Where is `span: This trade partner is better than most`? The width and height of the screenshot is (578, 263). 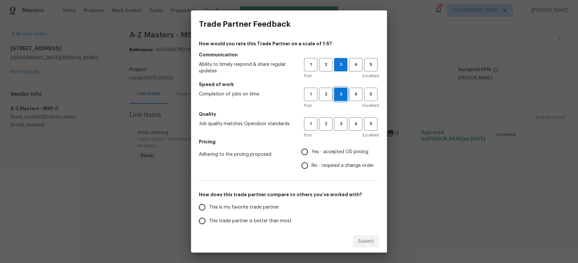
span: This trade partner is better than most is located at coordinates (250, 221).